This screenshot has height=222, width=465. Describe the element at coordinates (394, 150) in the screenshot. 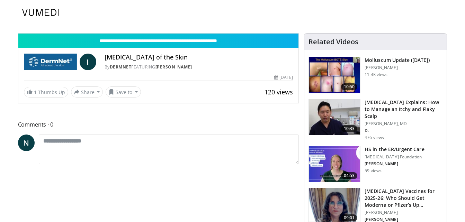

I see `h3: HS in the ER/Urgent Care` at that location.